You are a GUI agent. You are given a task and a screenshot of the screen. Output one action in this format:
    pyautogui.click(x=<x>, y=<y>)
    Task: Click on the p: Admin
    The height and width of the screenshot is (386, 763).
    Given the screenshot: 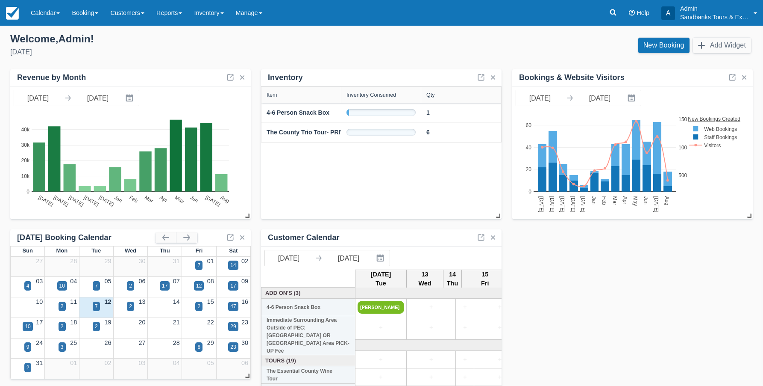 What is the action you would take?
    pyautogui.click(x=715, y=9)
    